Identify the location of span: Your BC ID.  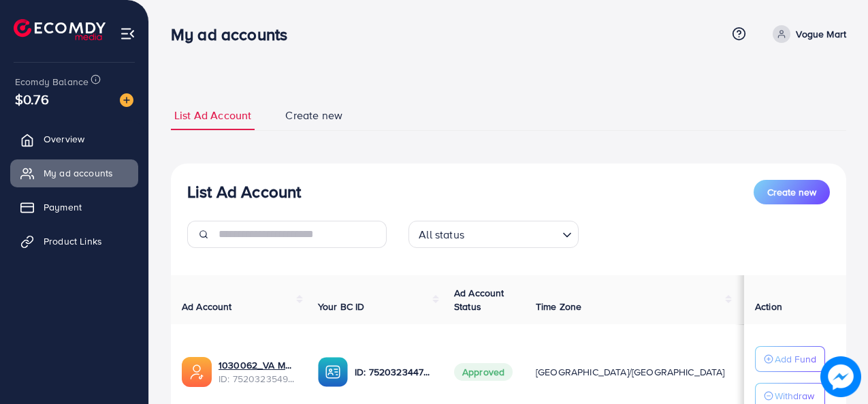
(342, 306).